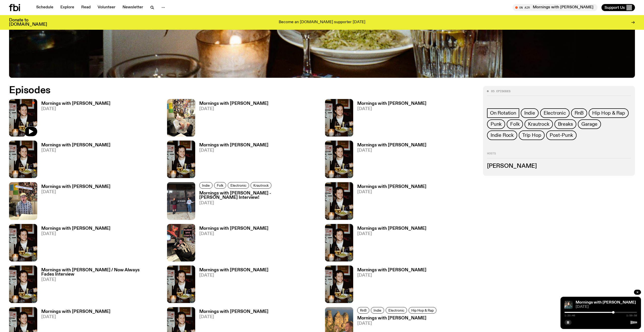 This screenshot has width=644, height=332. I want to click on img: Radio presenter Ben Hansen sits in front of a wall of photos and an fbi radio sign. Film photo. B..., so click(568, 305).